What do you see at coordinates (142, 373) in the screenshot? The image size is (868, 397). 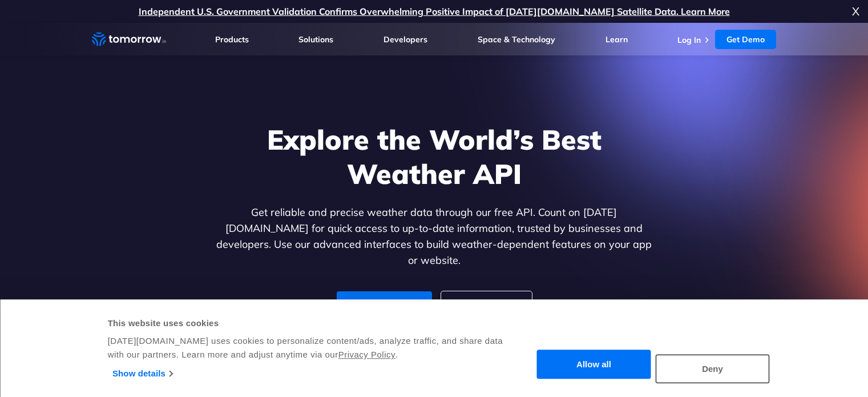 I see `a: Show details` at bounding box center [142, 373].